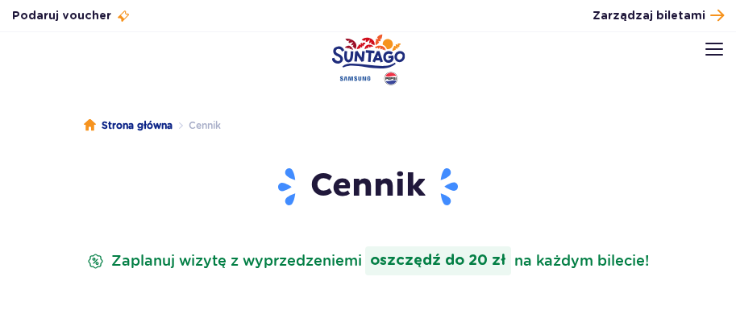  I want to click on a: Strona główna, so click(128, 126).